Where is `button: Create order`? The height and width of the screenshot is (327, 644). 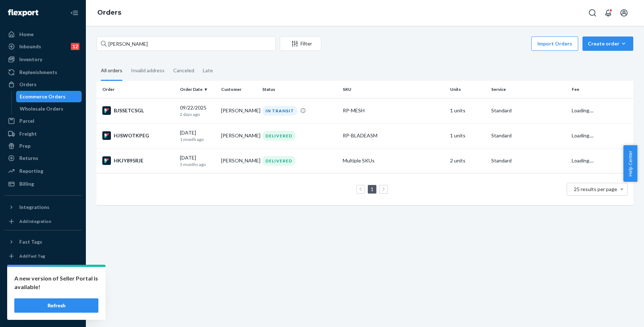
button: Create order is located at coordinates (608, 44).